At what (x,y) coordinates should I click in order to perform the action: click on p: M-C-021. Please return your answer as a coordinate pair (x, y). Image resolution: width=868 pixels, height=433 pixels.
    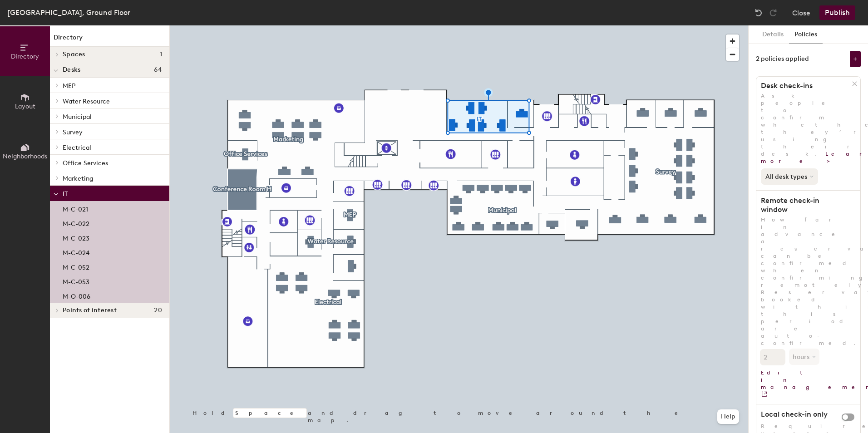
    Looking at the image, I should click on (76, 208).